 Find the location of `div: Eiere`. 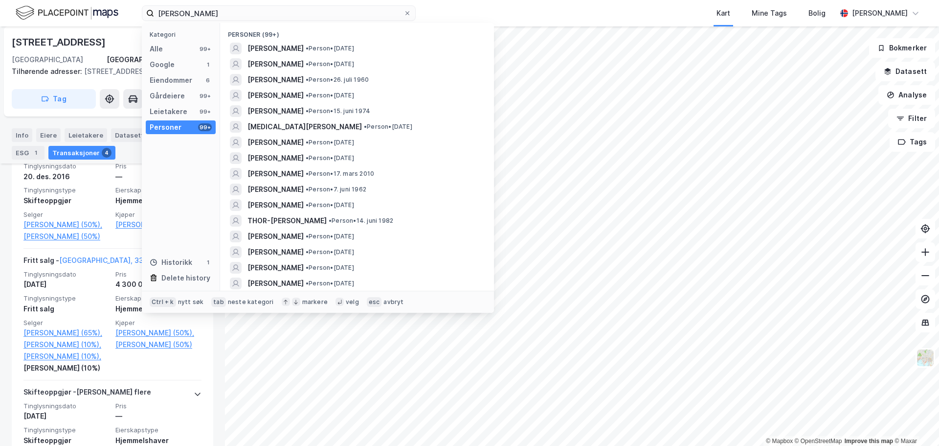

div: Eiere is located at coordinates (48, 135).